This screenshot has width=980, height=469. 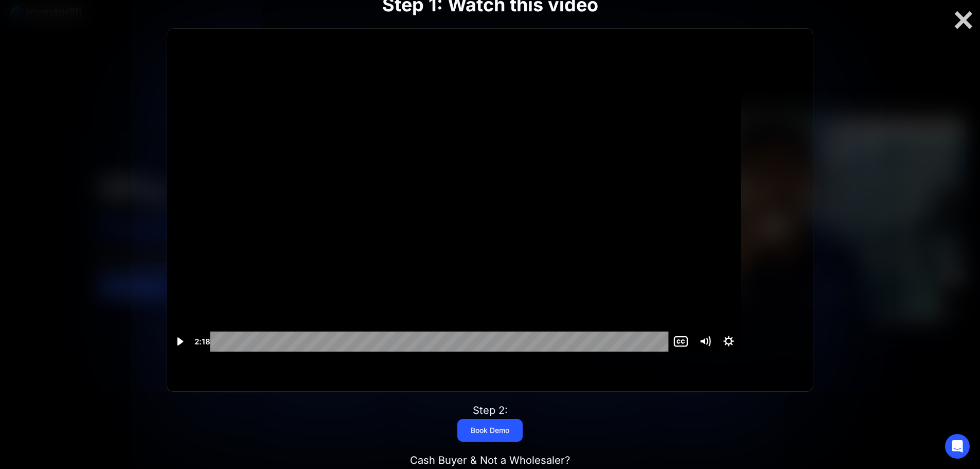 What do you see at coordinates (179, 341) in the screenshot?
I see `button: Play Video` at bounding box center [179, 341].